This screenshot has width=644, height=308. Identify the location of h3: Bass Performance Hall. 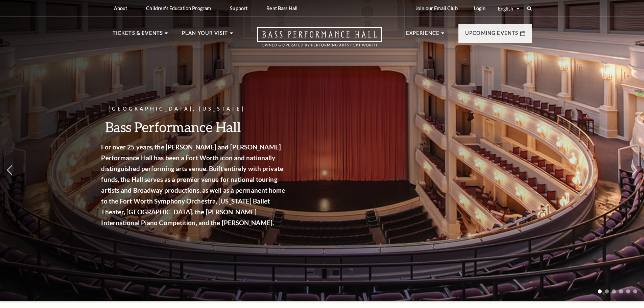
(203, 127).